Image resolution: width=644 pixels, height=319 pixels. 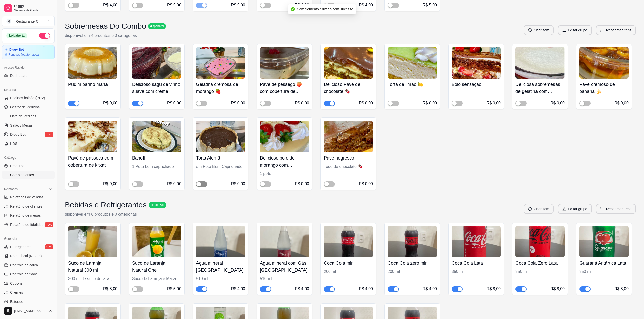 What do you see at coordinates (221, 158) in the screenshot?
I see `h4: Torta Alemã` at bounding box center [221, 158].